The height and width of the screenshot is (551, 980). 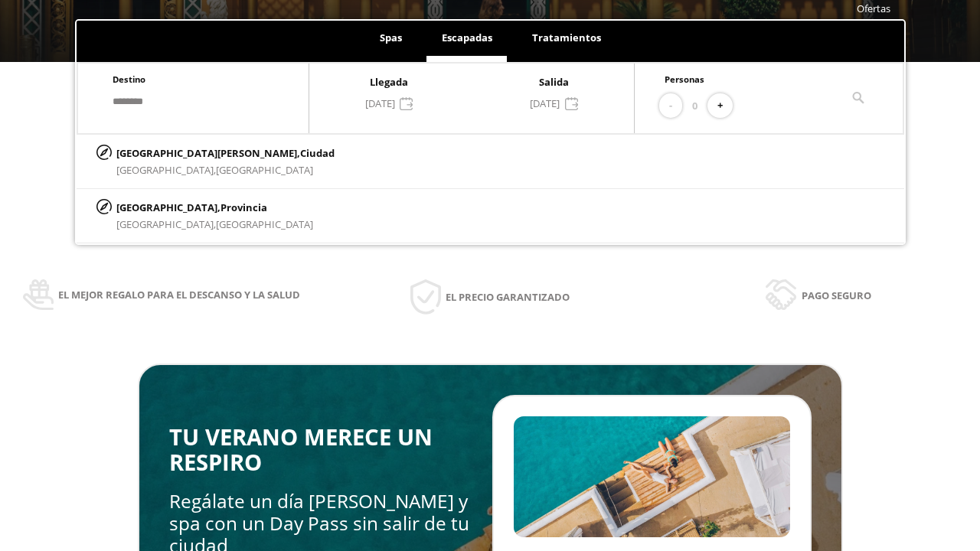 I want to click on span: Tratamientos, so click(x=566, y=38).